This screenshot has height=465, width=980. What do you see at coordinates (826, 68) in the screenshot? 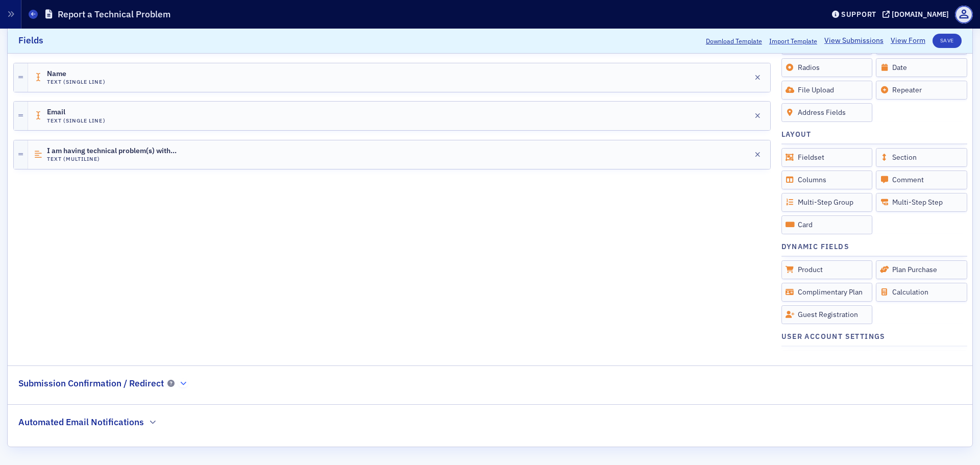
I see `div: Radios` at bounding box center [826, 68].